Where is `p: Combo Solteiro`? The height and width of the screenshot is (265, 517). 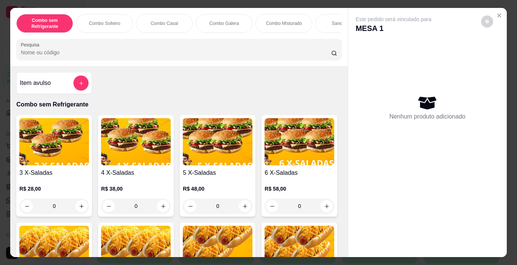
p: Combo Solteiro is located at coordinates (104, 23).